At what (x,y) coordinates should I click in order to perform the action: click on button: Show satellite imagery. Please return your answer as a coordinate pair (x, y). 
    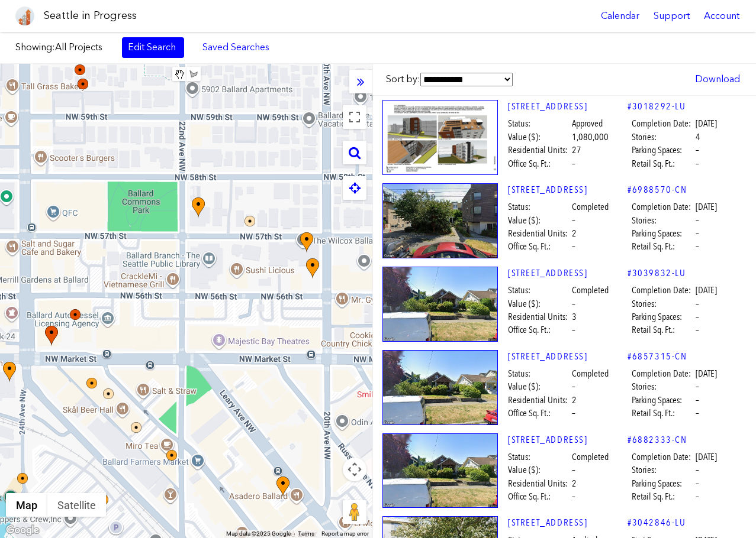
    Looking at the image, I should click on (76, 505).